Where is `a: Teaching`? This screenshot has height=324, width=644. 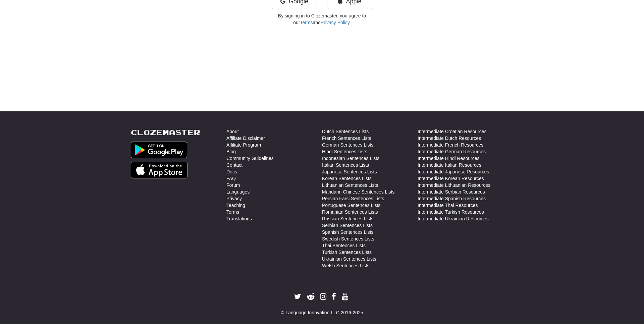
a: Teaching is located at coordinates (236, 205).